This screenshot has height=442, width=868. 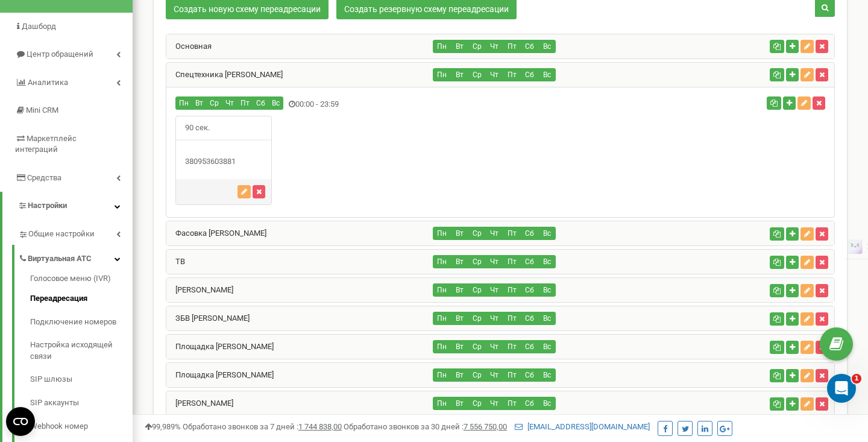 I want to click on div: 00:00 - 23:59, so click(x=388, y=104).